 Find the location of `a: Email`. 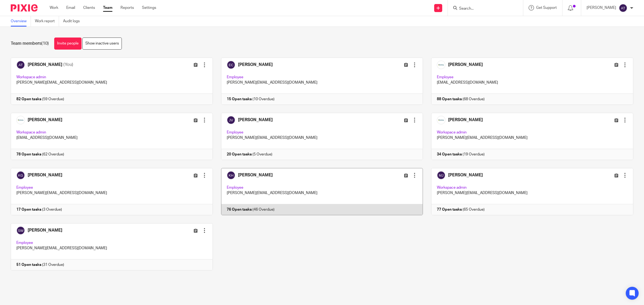

a: Email is located at coordinates (71, 8).